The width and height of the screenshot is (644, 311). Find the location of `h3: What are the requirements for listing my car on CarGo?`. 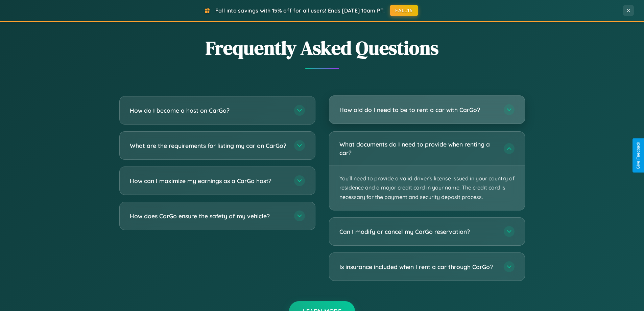

h3: What are the requirements for listing my car on CarGo? is located at coordinates (209, 145).